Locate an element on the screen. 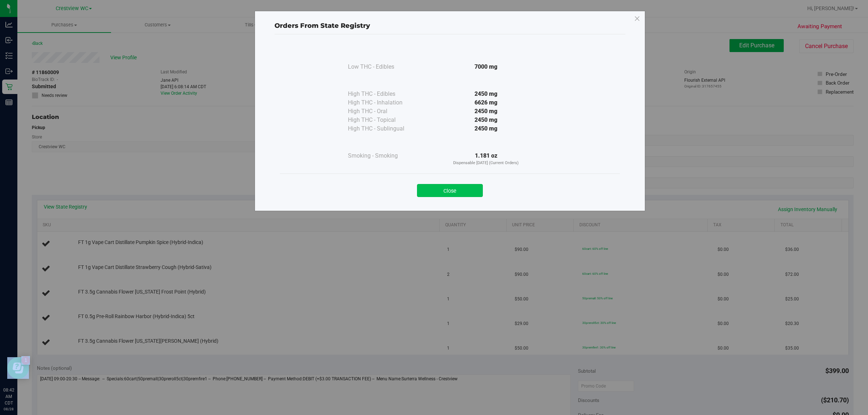  span: 1 is located at coordinates (4, 4).